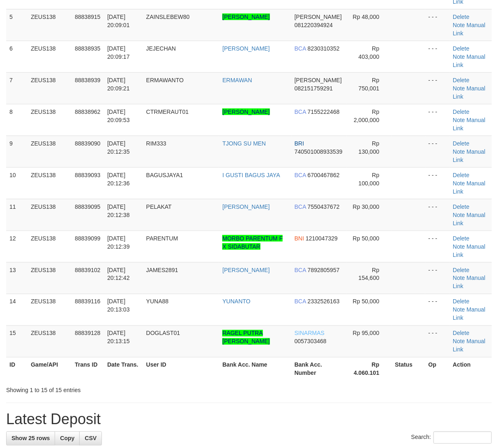 The height and width of the screenshot is (448, 498). Describe the element at coordinates (309, 333) in the screenshot. I see `span: SINARMAS` at that location.